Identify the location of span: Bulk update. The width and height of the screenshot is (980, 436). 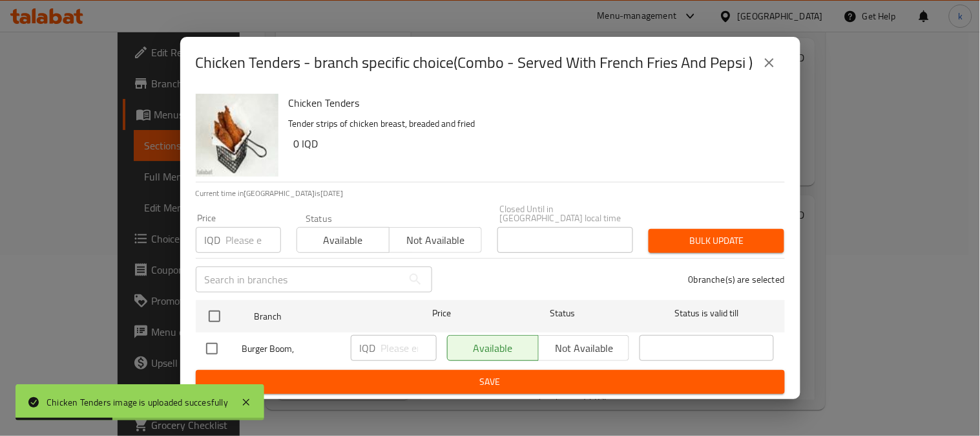
(716, 240).